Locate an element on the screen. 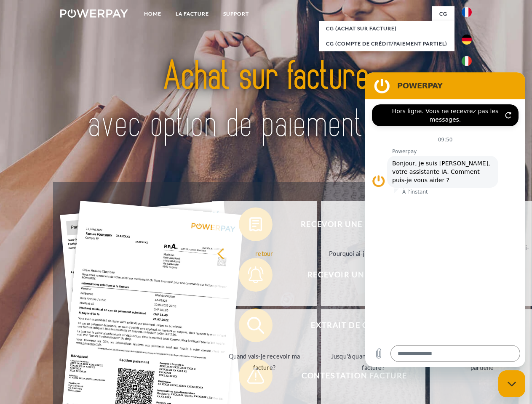 This screenshot has width=532, height=404. img: it is located at coordinates (466, 61).